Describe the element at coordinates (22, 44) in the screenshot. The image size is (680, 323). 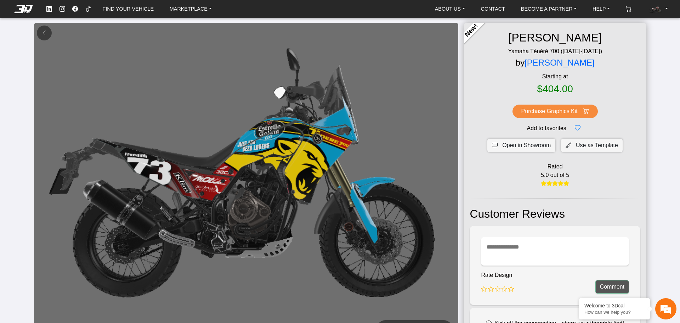
I see `img: tab_domain_overview_orange.svg` at that location.